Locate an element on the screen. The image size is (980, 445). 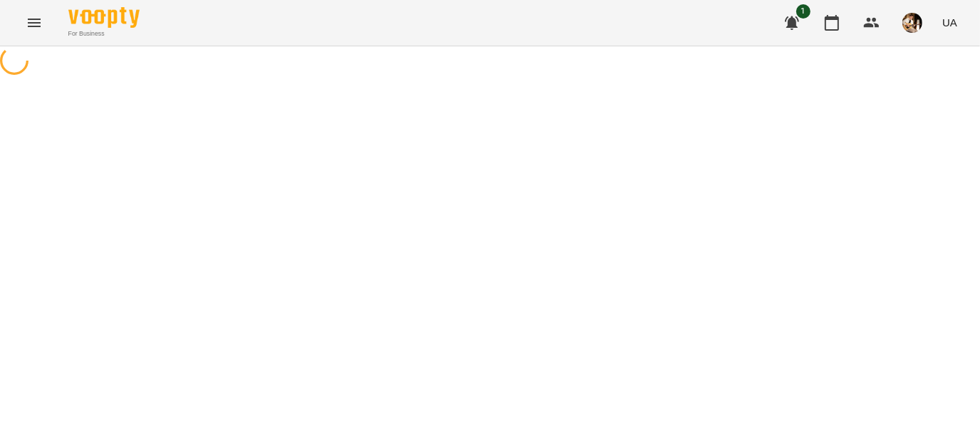
span: UA is located at coordinates (950, 22).